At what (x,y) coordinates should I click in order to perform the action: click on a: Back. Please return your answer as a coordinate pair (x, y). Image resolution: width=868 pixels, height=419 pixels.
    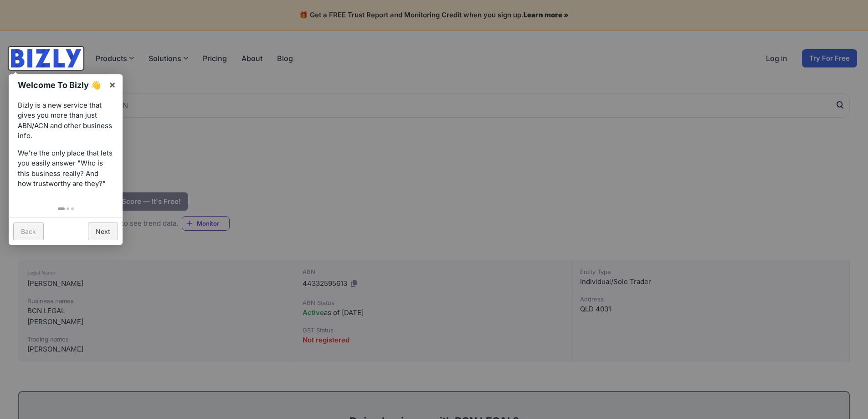
    Looking at the image, I should click on (28, 231).